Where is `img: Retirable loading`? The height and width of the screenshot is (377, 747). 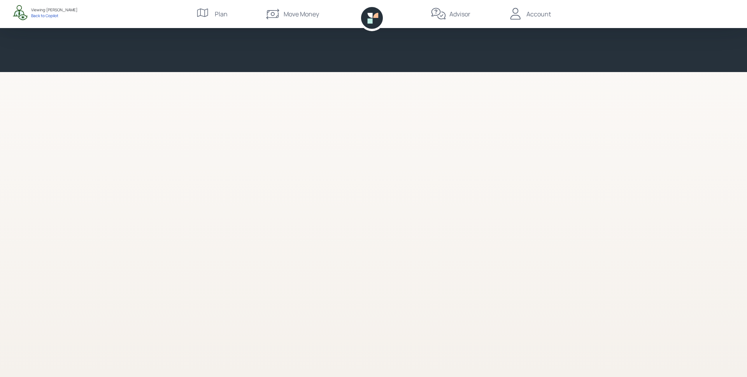
img: Retirable loading is located at coordinates (373, 187).